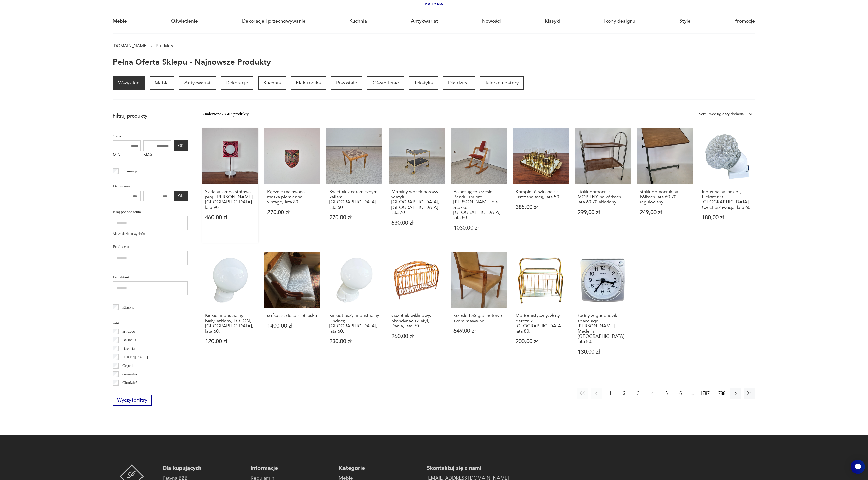 Image resolution: width=868 pixels, height=480 pixels. Describe the element at coordinates (479, 309) in the screenshot. I see `a: krzesło LSS gabinetowe skóra masywnekrzesło LSS gabinetowe skóra masywne649,00 zł` at that location.